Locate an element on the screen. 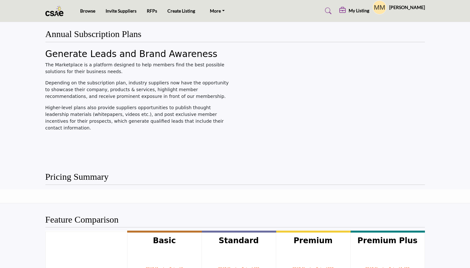 The height and width of the screenshot is (268, 470). p: The Marketplace is a platform designed to help members find the best possible solutions for their... is located at coordinates (139, 68).